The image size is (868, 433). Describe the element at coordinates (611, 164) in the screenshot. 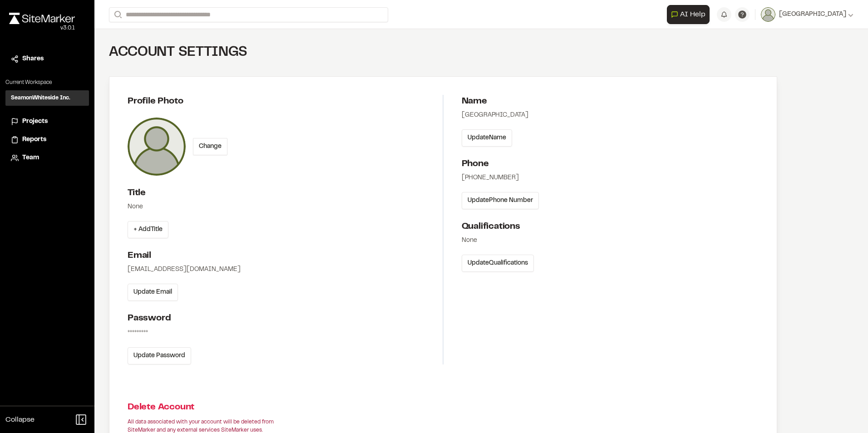

I see `h2: Phone` at that location.